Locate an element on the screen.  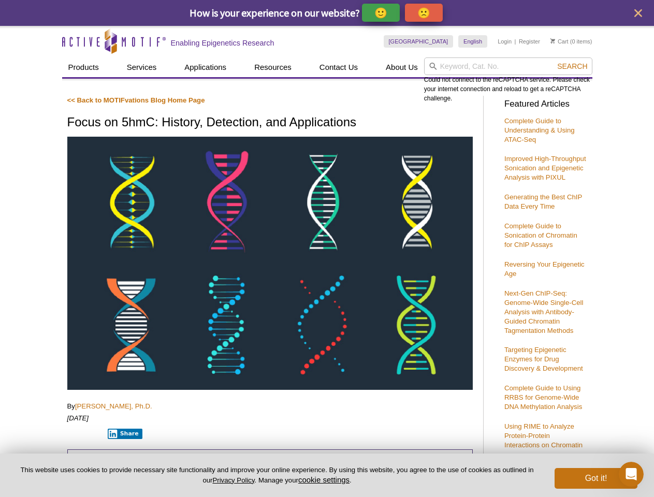
a: Complete Guide to Using RRBS for Genome-Wide DNA Methylation Analysis is located at coordinates (543, 397).